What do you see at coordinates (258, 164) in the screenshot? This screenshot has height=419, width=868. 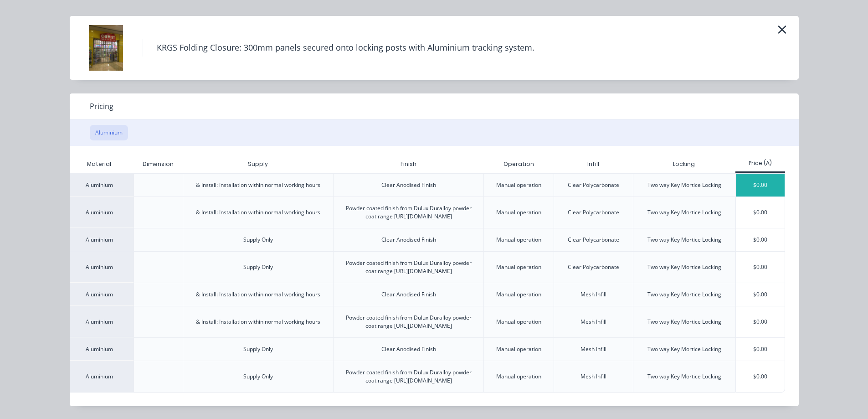 I see `div: Supply` at bounding box center [258, 164].